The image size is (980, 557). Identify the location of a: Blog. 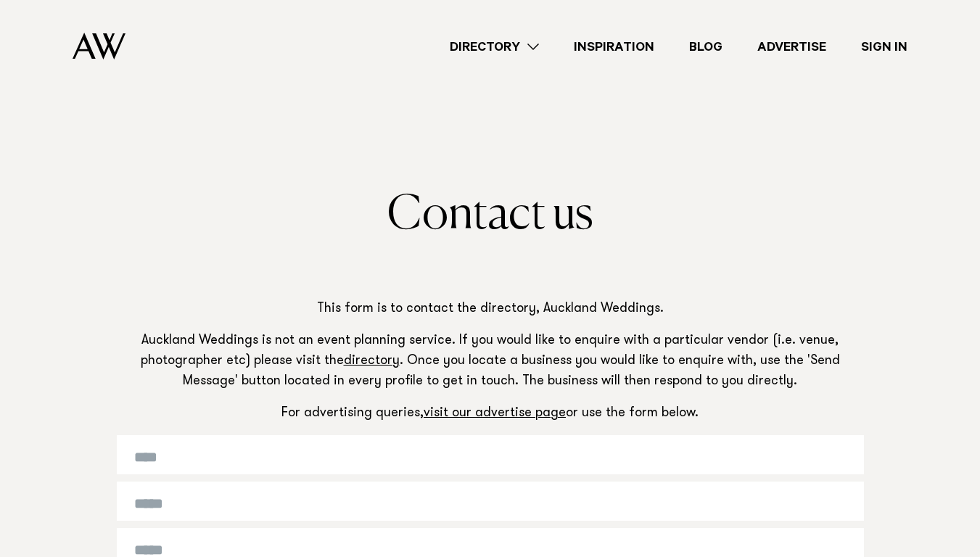
(706, 46).